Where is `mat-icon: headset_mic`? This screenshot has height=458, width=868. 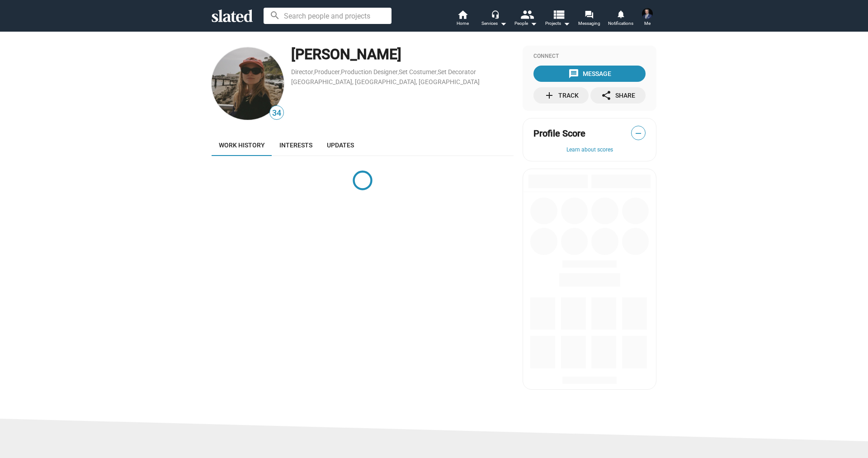
mat-icon: headset_mic is located at coordinates (495, 14).